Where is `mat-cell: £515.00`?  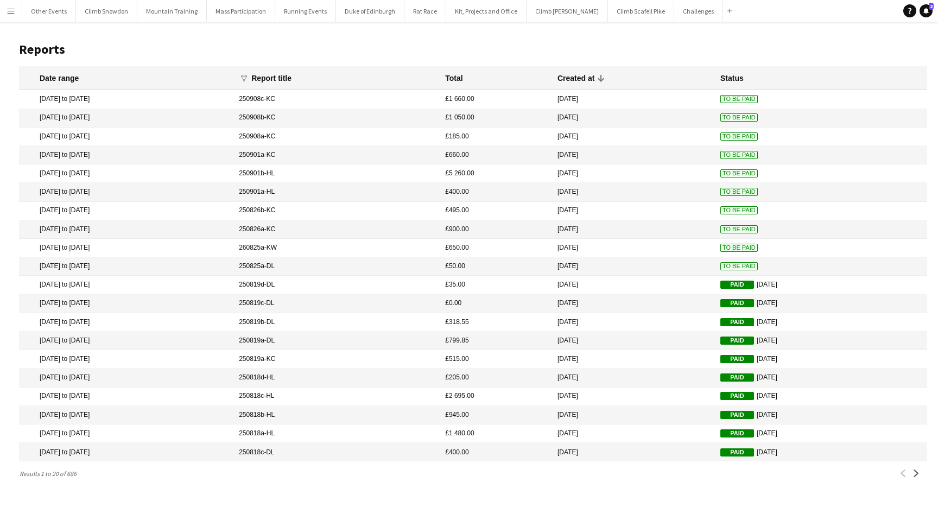 mat-cell: £515.00 is located at coordinates (496, 359).